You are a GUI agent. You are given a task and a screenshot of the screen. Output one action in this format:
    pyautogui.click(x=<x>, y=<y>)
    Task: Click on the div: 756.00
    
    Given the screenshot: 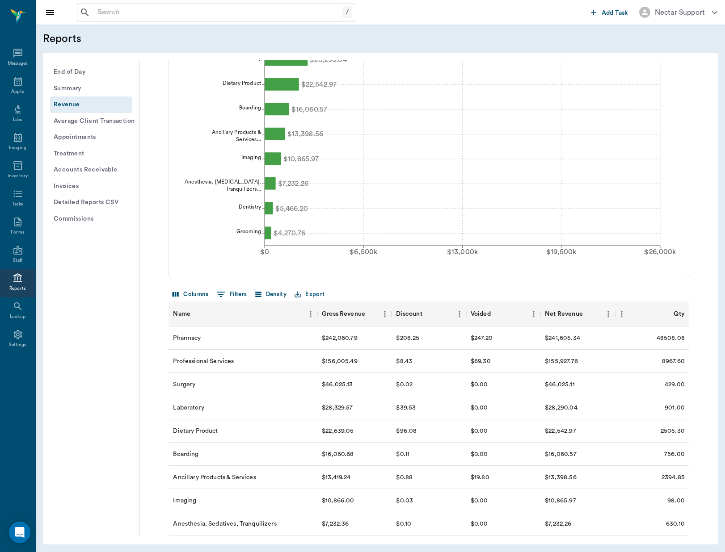 What is the action you would take?
    pyautogui.click(x=674, y=454)
    